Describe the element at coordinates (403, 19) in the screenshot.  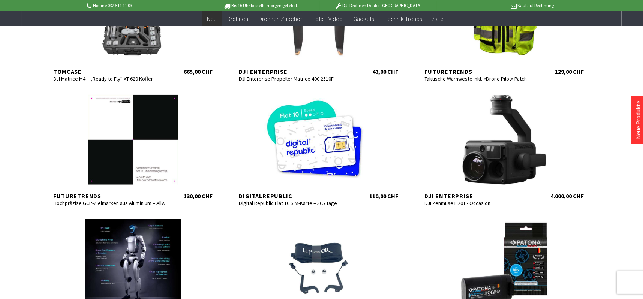
I see `span: Technik-Trends` at that location.